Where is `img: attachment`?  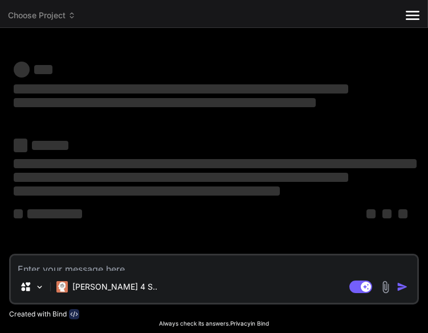
img: attachment is located at coordinates (385, 287).